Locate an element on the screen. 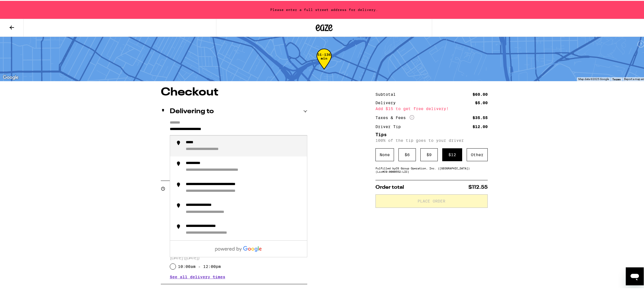 This screenshot has height=289, width=644. span: $112.55 is located at coordinates (478, 186).